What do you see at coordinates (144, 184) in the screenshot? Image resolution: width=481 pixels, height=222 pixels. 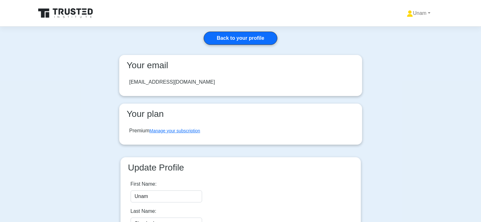 I see `label: First Name:` at bounding box center [144, 184].